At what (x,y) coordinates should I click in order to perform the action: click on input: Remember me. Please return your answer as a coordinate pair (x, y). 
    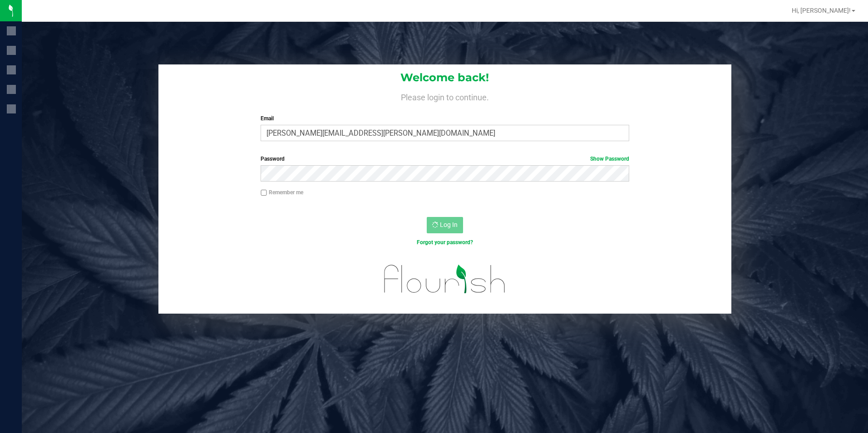
    Looking at the image, I should click on (264, 193).